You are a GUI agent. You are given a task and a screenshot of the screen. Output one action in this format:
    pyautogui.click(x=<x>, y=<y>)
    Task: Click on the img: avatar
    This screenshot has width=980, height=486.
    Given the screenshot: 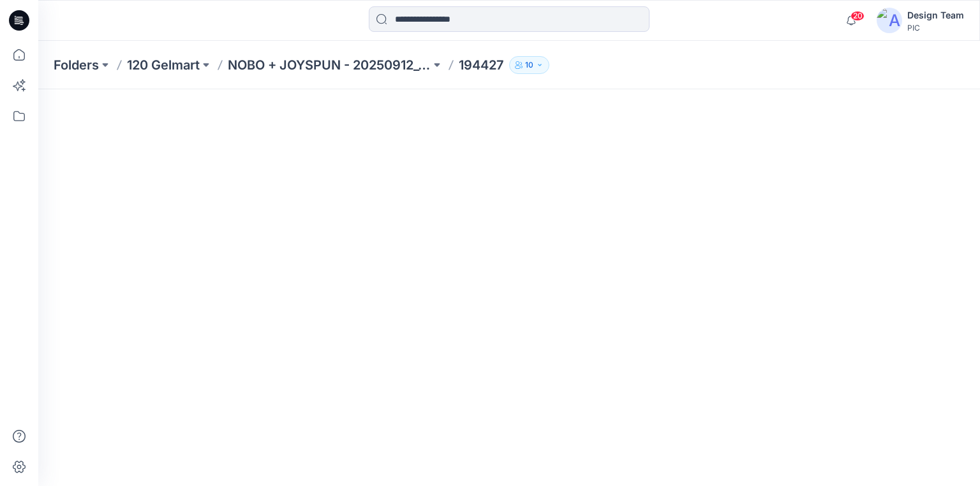 What is the action you would take?
    pyautogui.click(x=890, y=20)
    